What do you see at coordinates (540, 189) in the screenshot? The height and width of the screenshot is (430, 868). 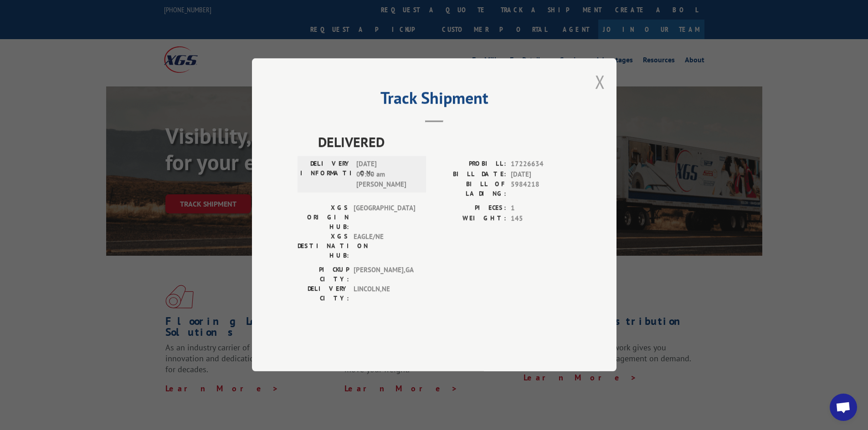 I see `span: 5984218` at bounding box center [540, 189].